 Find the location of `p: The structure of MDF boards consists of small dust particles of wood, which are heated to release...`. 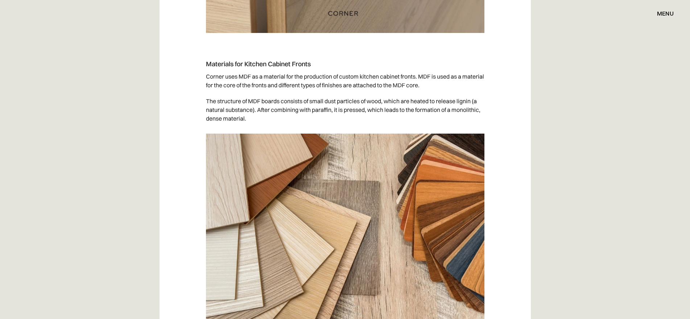

p: The structure of MDF boards consists of small dust particles of wood, which are heated to release... is located at coordinates (345, 110).